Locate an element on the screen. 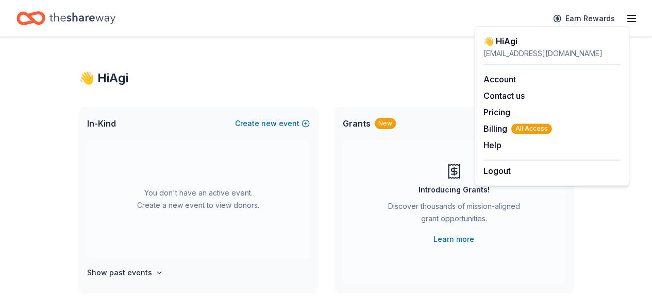 This screenshot has height=301, width=652. a: Home is located at coordinates (66, 18).